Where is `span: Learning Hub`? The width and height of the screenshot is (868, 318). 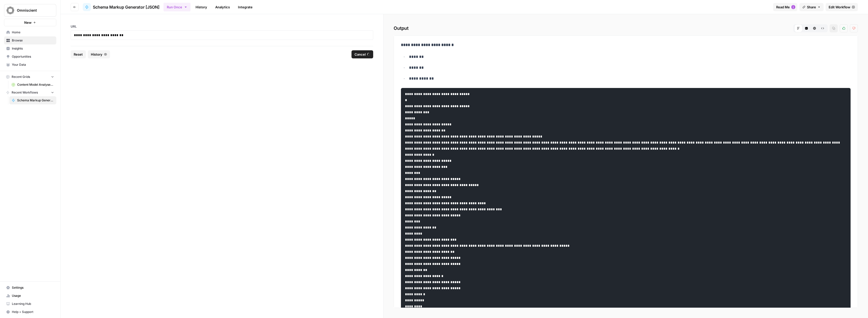 span: Learning Hub is located at coordinates (33, 304).